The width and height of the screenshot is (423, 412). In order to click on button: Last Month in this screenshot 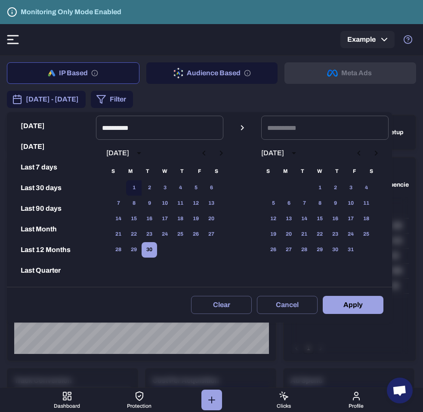, I will do `click(51, 229)`.